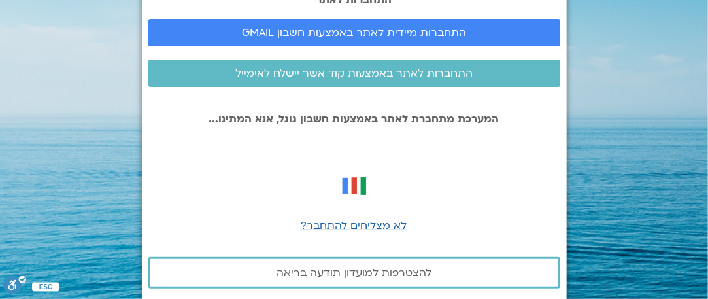  Describe the element at coordinates (354, 226) in the screenshot. I see `span: לא מצליחים להתחבר?` at that location.